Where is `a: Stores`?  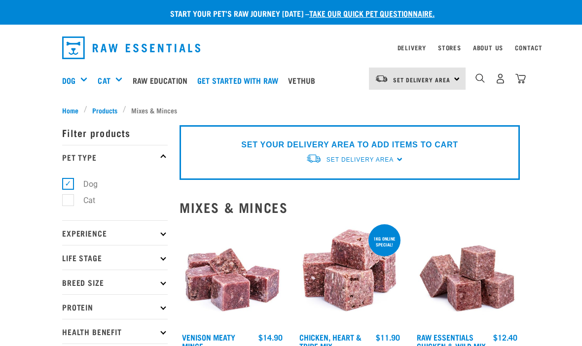
a: Stores is located at coordinates (449, 47).